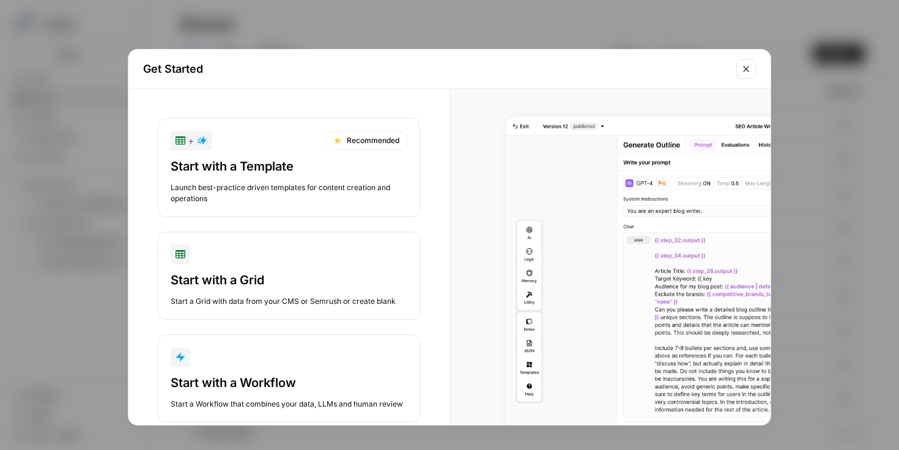 Image resolution: width=899 pixels, height=450 pixels. Describe the element at coordinates (436, 69) in the screenshot. I see `h2: Get Started` at that location.